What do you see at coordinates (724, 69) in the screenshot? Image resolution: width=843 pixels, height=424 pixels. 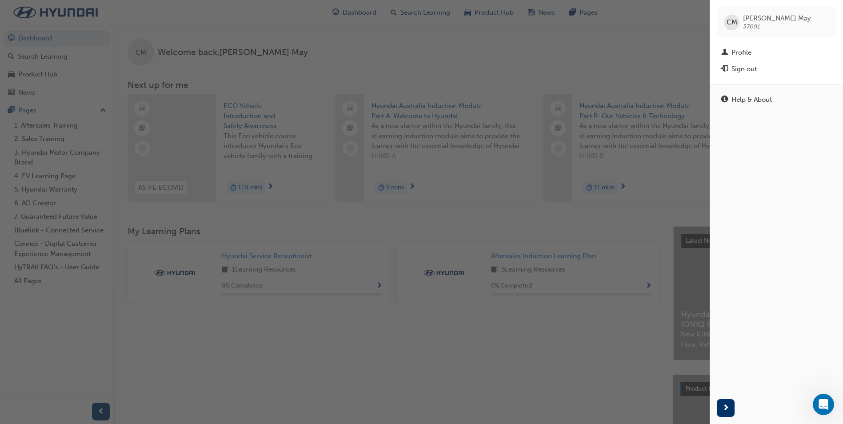 I see `span: exit-icon` at bounding box center [724, 69].